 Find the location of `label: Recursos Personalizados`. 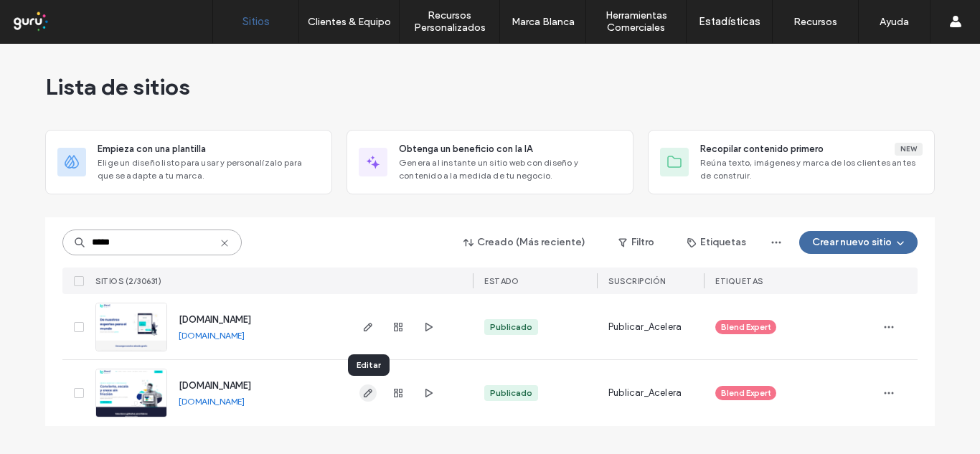

label: Recursos Personalizados is located at coordinates (449, 21).